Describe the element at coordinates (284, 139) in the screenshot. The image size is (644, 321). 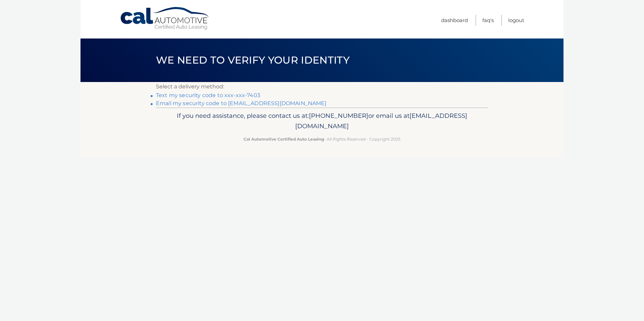
I see `strong: Cal Automotive Certified Auto Leasing` at that location.